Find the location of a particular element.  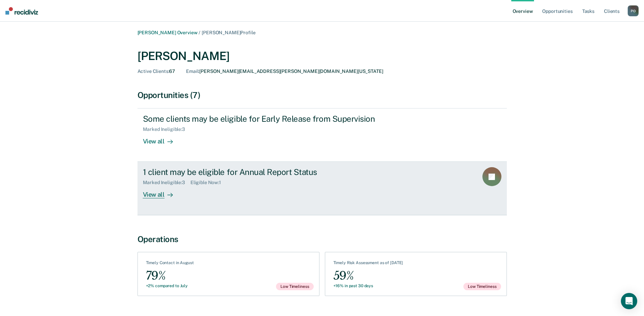

button: PO is located at coordinates (633, 11).